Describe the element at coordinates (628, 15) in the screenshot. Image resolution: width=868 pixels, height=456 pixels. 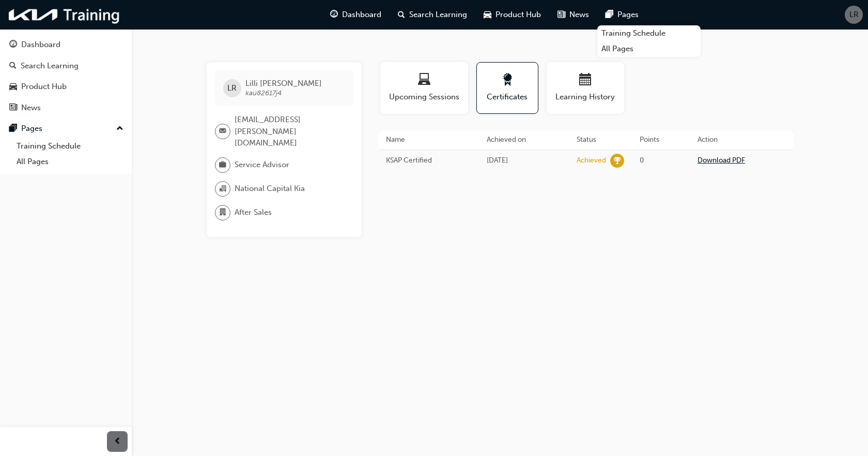
I see `span: Pages` at that location.